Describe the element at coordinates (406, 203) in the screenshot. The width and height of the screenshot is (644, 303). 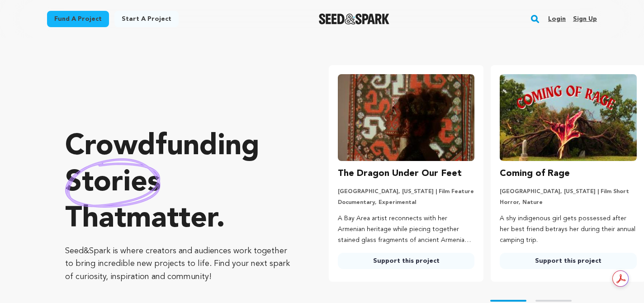
I see `p: Documentary, Experimental` at that location.